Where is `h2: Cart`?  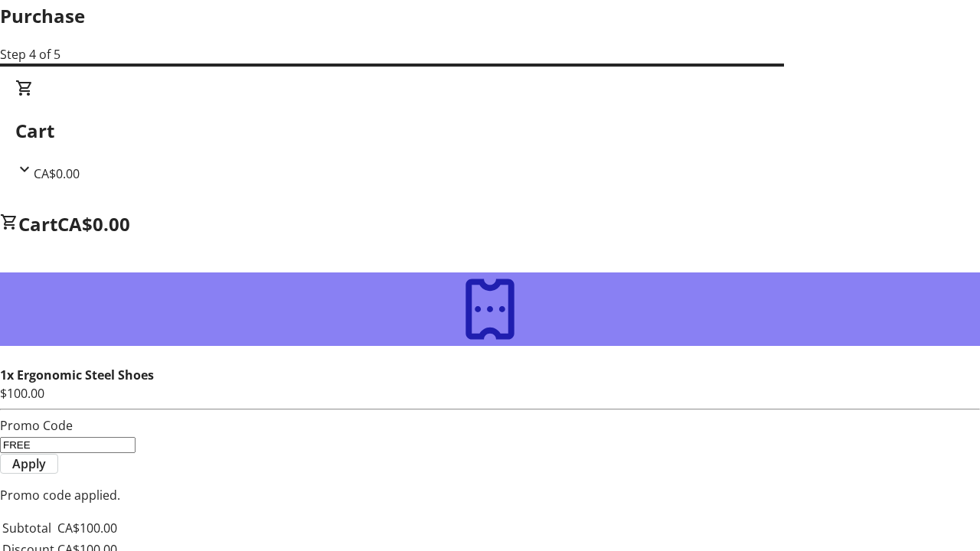 h2: Cart is located at coordinates (490, 131).